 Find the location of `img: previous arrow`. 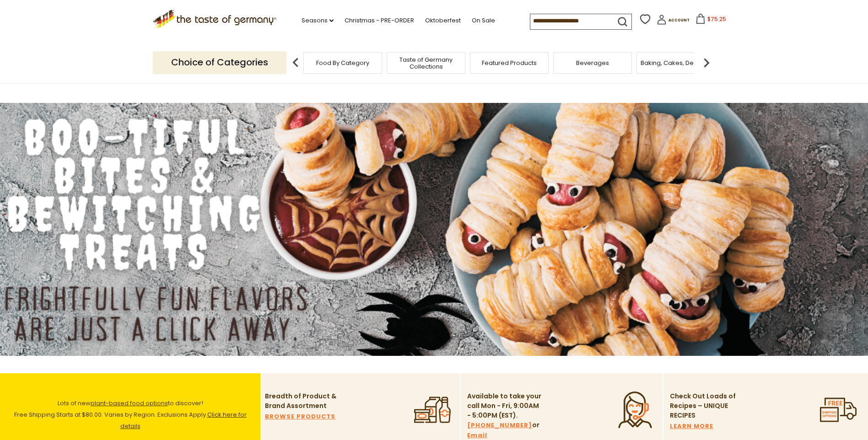

img: previous arrow is located at coordinates (296, 63).